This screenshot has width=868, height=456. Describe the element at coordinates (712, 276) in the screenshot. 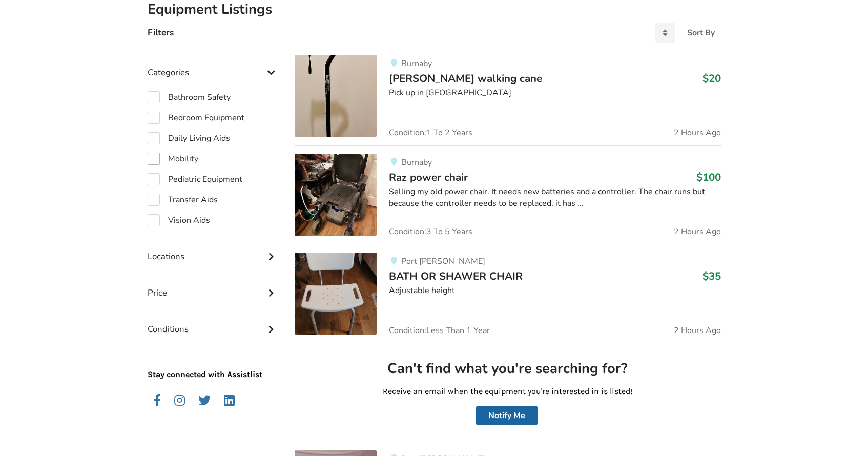

I see `h3: $35` at that location.